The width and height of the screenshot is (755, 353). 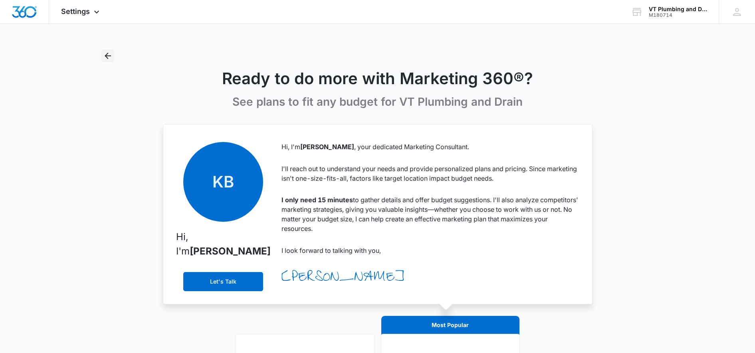 I want to click on h1: Ready to do more with Marketing 360®?, so click(x=377, y=79).